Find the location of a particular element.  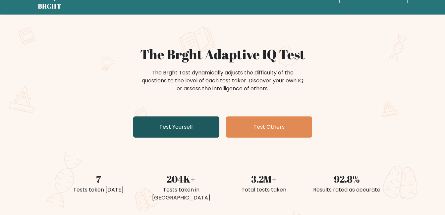

div: 204K+ is located at coordinates (181, 179).